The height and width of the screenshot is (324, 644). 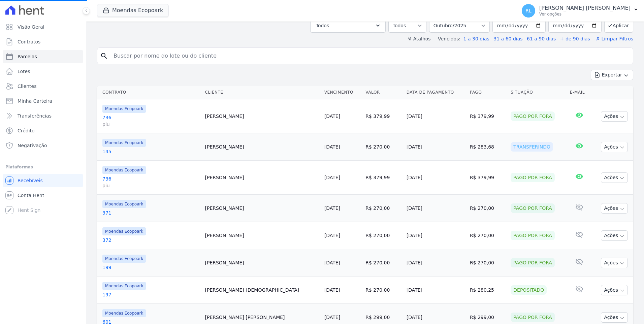 I want to click on button: Aplicar, so click(x=619, y=25).